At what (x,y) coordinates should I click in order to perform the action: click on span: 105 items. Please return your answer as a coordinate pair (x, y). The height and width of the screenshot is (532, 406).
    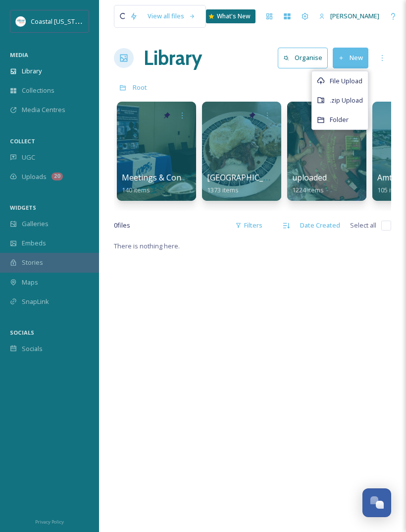
    Looking at the image, I should click on (392, 190).